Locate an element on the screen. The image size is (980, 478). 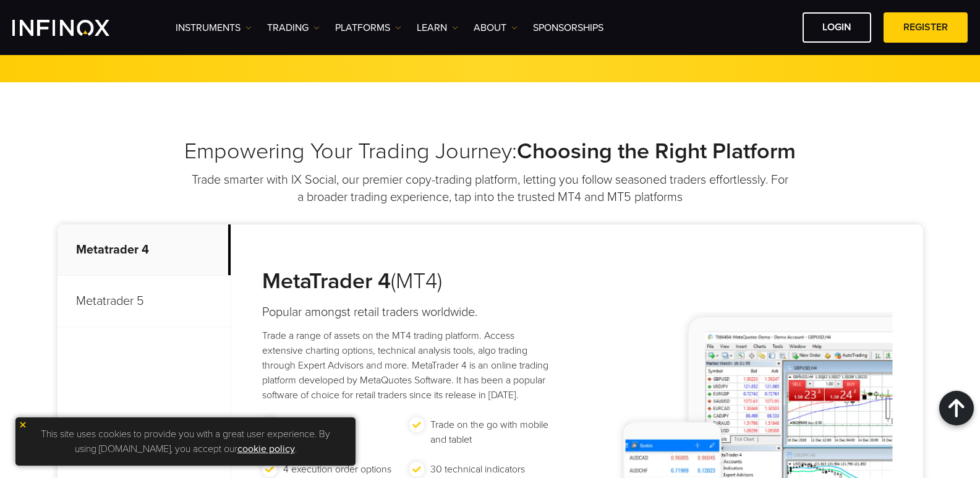
h3: (MT4) is located at coordinates (410, 281).